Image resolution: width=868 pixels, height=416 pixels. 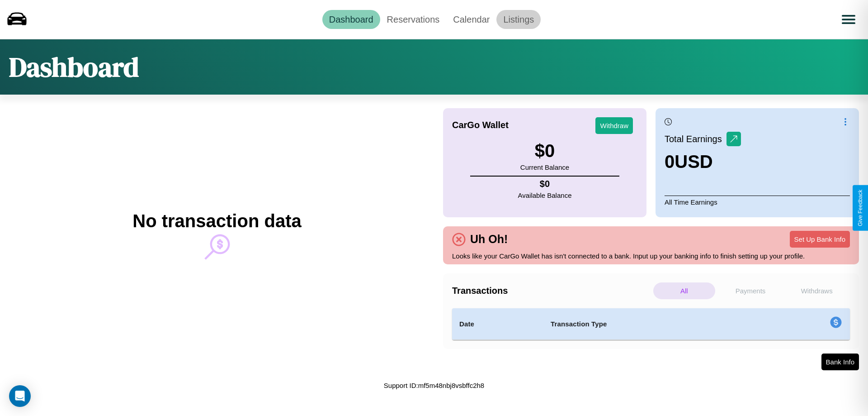 What do you see at coordinates (696, 139) in the screenshot?
I see `p: Total Earnings` at bounding box center [696, 139].